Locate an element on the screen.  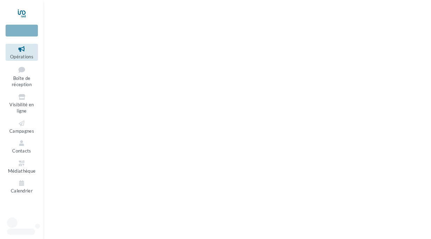
a: Contacts is located at coordinates (22, 146).